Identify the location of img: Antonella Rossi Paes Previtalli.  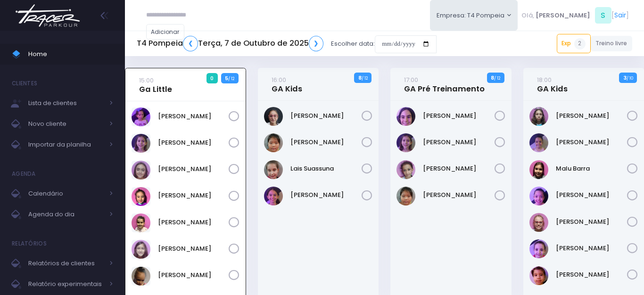
(405, 117).